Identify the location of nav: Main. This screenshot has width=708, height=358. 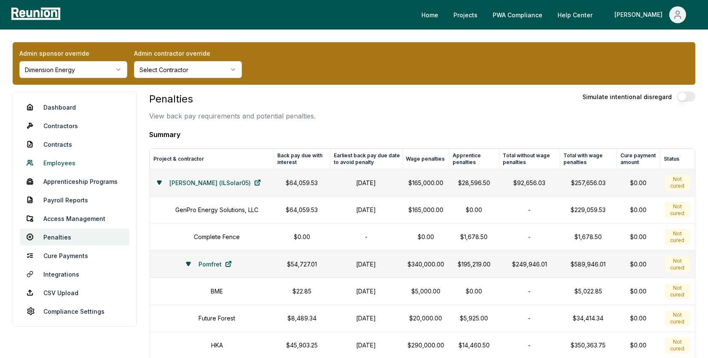
(557, 15).